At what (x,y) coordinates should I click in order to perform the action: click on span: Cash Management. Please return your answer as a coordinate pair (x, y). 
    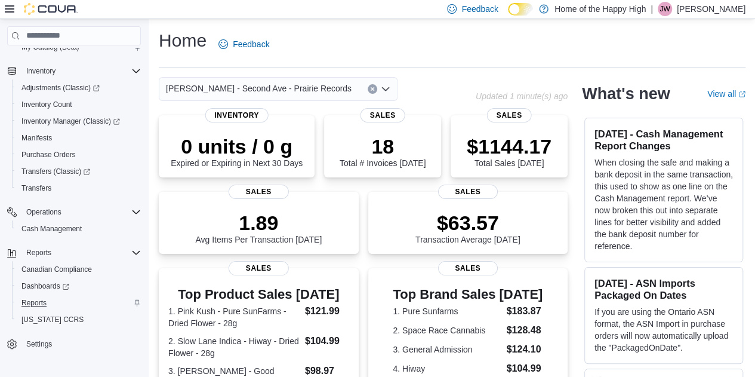
    Looking at the image, I should click on (51, 229).